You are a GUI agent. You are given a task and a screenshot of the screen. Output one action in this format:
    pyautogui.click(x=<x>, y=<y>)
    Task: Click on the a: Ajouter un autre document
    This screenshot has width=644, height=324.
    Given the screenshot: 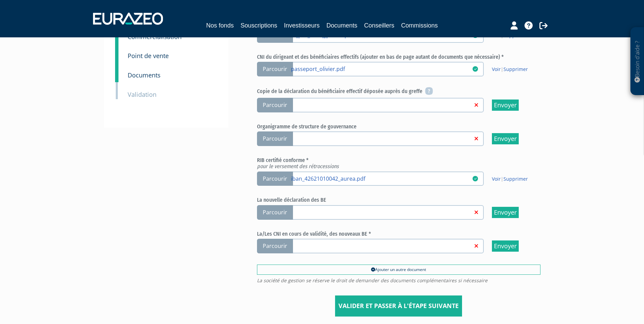 What is the action you would take?
    pyautogui.click(x=398, y=270)
    